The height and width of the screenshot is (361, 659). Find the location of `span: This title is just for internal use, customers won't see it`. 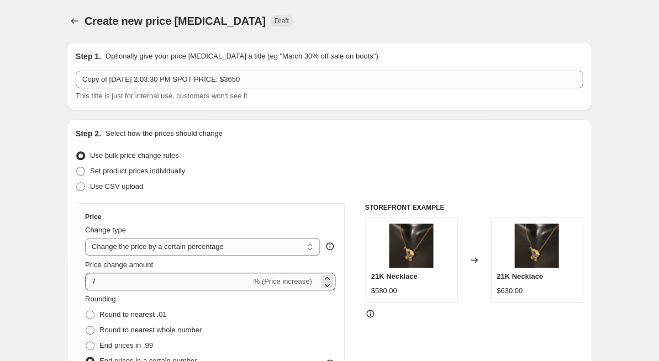

span: This title is just for internal use, customers won't see it is located at coordinates (161, 96).